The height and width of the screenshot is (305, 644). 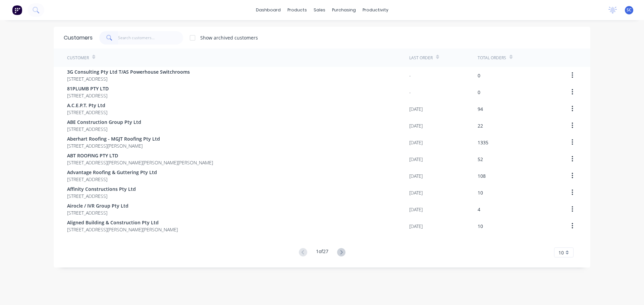 I want to click on span: Airocle / IVR Group Pty Ltd, so click(x=97, y=206).